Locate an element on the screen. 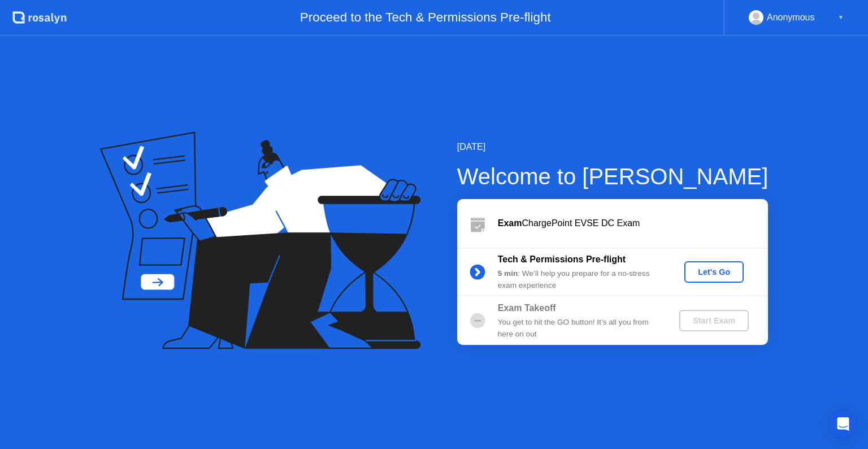 The height and width of the screenshot is (449, 868). div: Let's Go is located at coordinates (714, 272).